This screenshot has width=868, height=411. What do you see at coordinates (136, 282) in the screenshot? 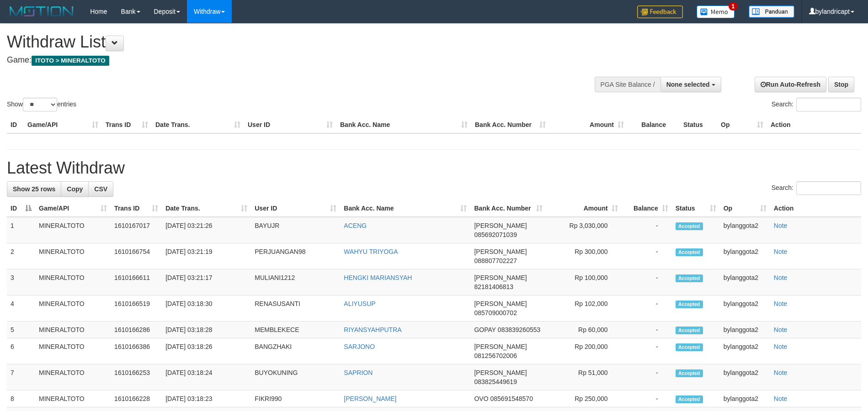
I see `td: 1610166611` at bounding box center [136, 282].